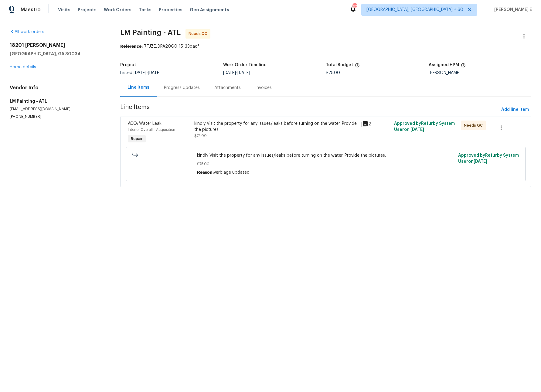  Describe the element at coordinates (145, 10) in the screenshot. I see `span: Tasks` at that location.